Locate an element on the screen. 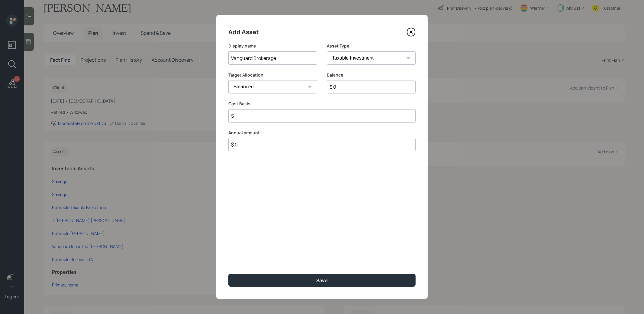  label: Balance is located at coordinates (371, 75).